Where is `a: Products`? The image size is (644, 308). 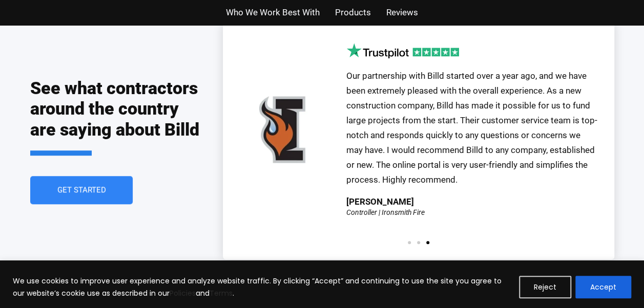
a: Products is located at coordinates (353, 12).